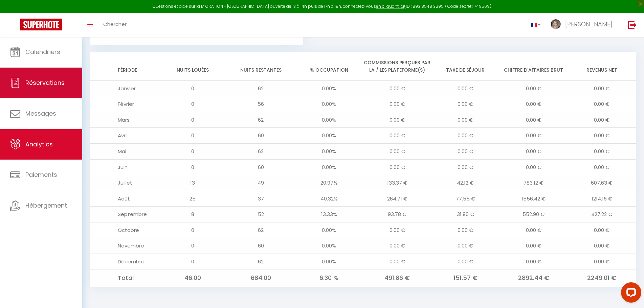 This screenshot has height=308, width=644. I want to click on img: logout, so click(632, 25).